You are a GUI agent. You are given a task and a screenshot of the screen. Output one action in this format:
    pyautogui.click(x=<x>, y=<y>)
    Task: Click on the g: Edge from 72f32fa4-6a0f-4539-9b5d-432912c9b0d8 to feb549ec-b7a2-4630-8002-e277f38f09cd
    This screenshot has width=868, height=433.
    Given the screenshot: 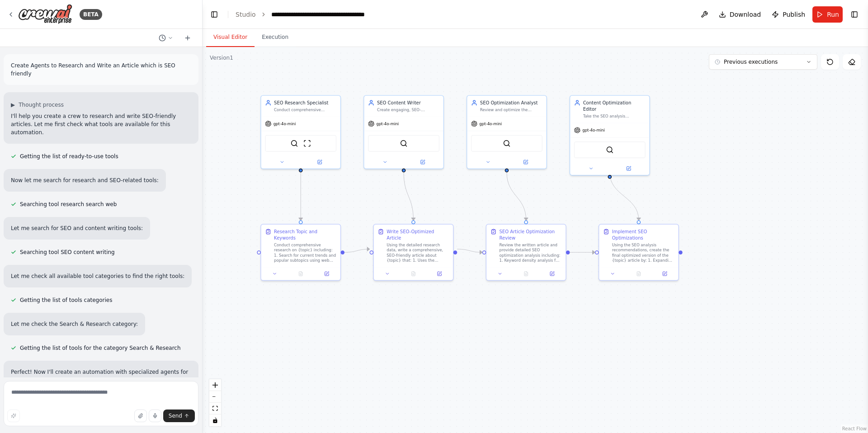 What is the action you would take?
    pyautogui.click(x=409, y=196)
    